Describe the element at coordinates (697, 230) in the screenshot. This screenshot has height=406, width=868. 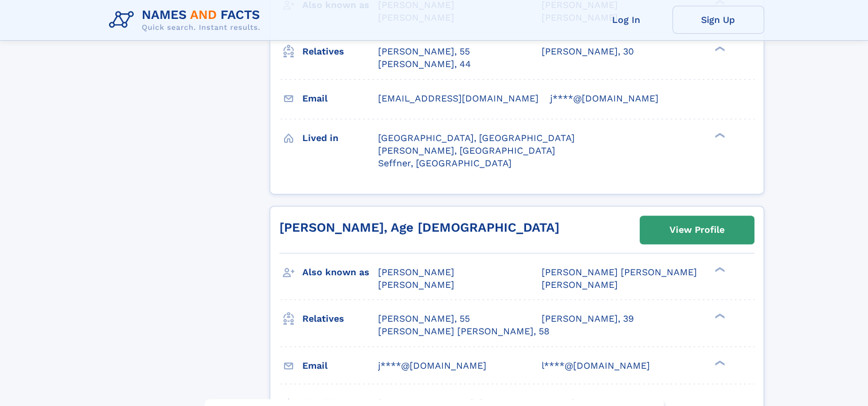
I see `a: View Profile` at that location.